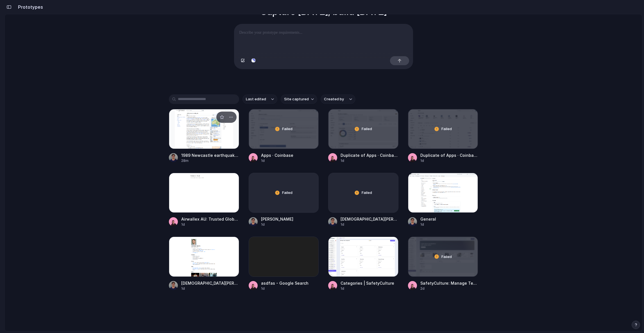  I want to click on button: Created by, so click(338, 99).